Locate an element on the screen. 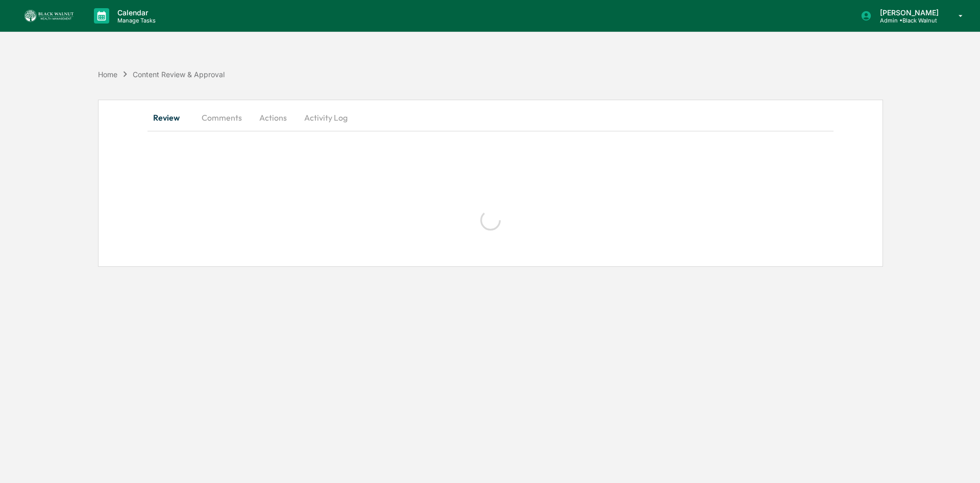 The height and width of the screenshot is (483, 980). p: Admin • Black Walnut is located at coordinates (908, 21).